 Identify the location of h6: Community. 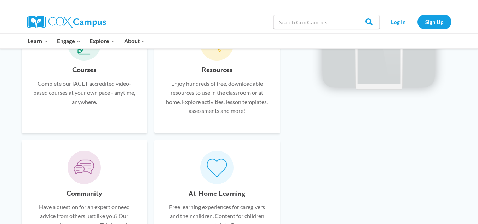
(84, 193).